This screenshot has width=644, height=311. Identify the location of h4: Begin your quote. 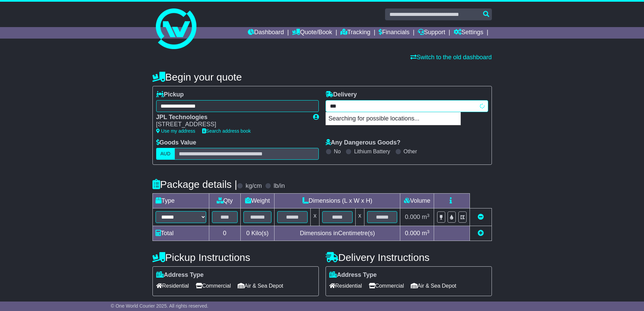
(322, 77).